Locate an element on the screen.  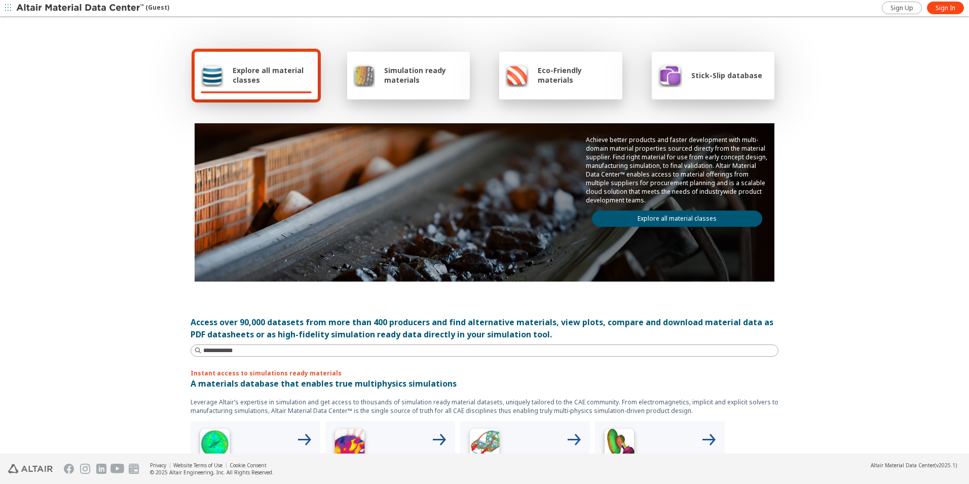
div: (v2025.1) is located at coordinates (914, 465).